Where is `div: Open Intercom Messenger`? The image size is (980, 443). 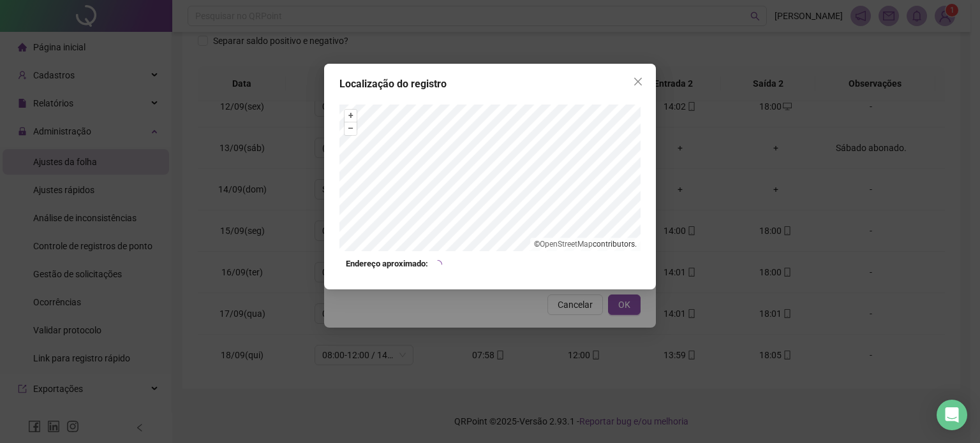
div: Open Intercom Messenger is located at coordinates (951, 415).